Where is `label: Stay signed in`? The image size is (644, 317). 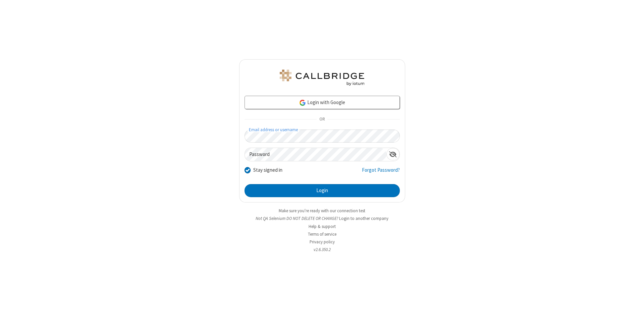
label: Stay signed in is located at coordinates (268, 170).